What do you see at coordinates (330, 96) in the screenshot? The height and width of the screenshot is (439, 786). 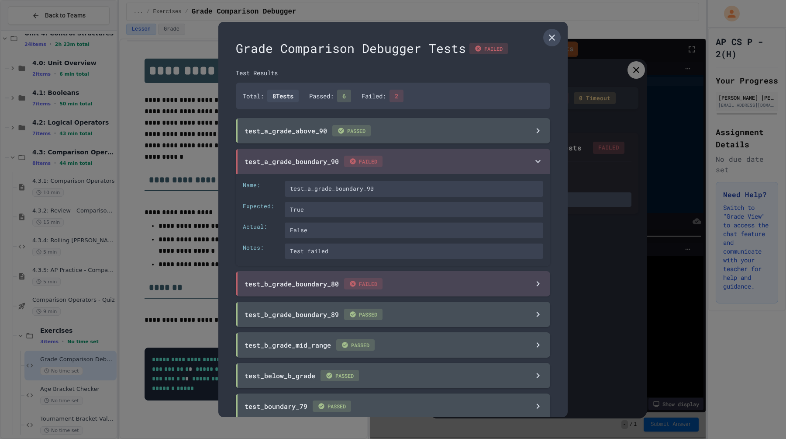 I see `div: Passed:` at bounding box center [330, 96].